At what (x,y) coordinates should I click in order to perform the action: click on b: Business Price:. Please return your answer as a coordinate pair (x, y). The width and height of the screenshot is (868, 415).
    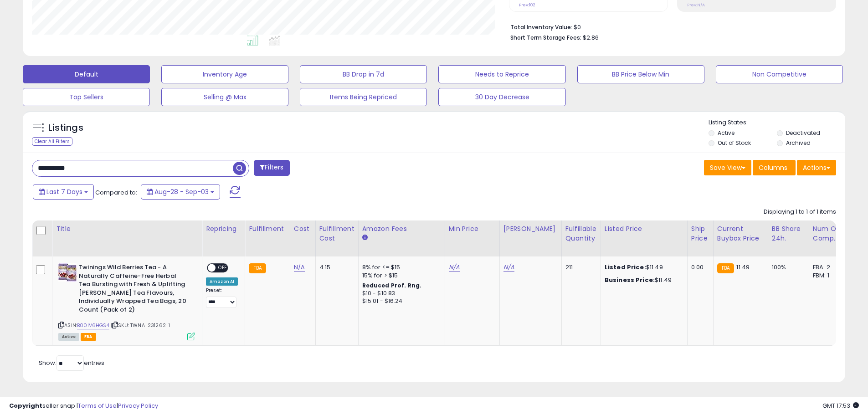
    Looking at the image, I should click on (630, 280).